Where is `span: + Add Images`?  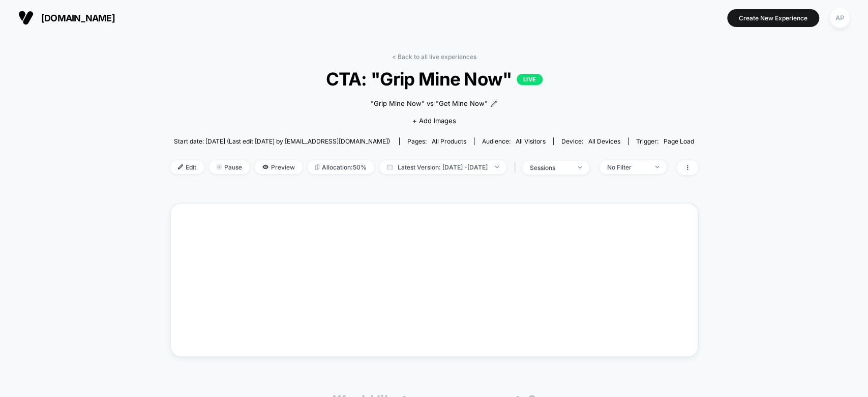 span: + Add Images is located at coordinates (434, 120).